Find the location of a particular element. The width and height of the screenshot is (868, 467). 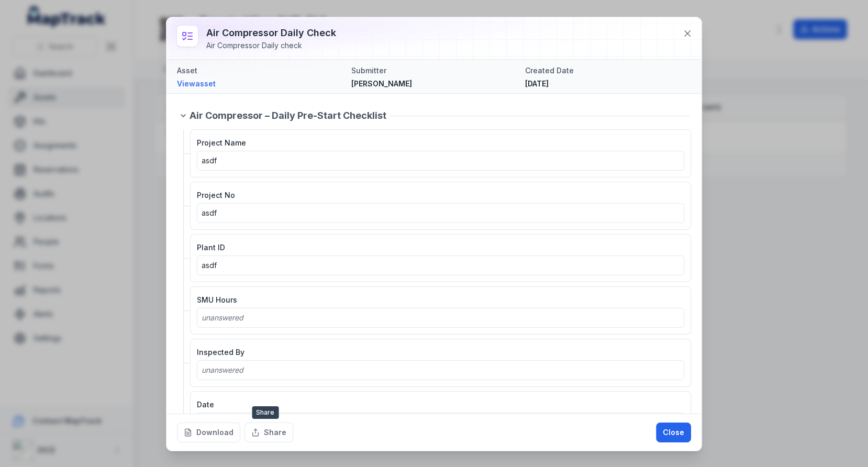

span: Submitter is located at coordinates (369, 70).